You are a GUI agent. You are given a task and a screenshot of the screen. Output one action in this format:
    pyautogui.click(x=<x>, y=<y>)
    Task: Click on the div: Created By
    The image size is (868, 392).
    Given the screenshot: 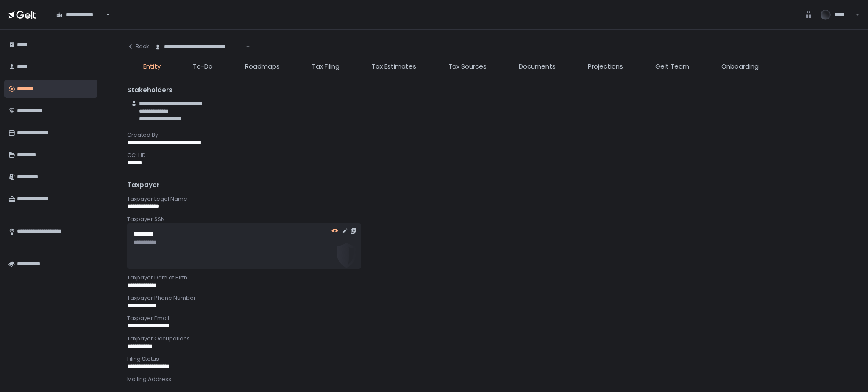 What is the action you would take?
    pyautogui.click(x=492, y=135)
    